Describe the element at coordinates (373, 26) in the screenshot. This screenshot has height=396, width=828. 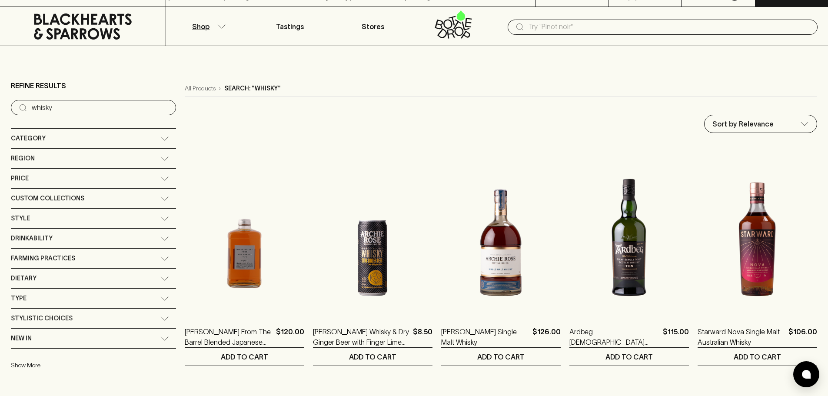
I see `a: Stores` at that location.